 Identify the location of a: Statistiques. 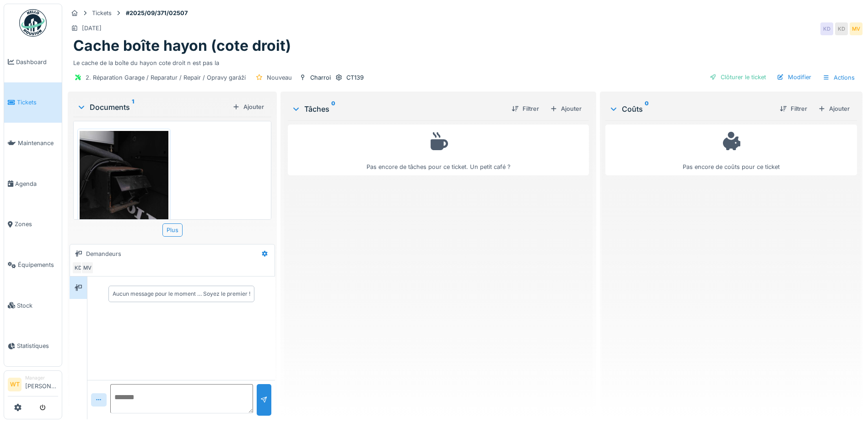
(33, 346).